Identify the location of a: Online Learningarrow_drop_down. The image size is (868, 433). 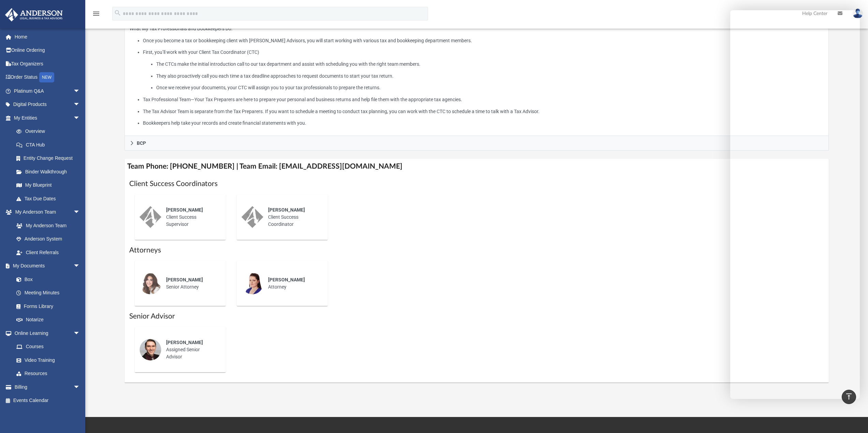
(46, 334).